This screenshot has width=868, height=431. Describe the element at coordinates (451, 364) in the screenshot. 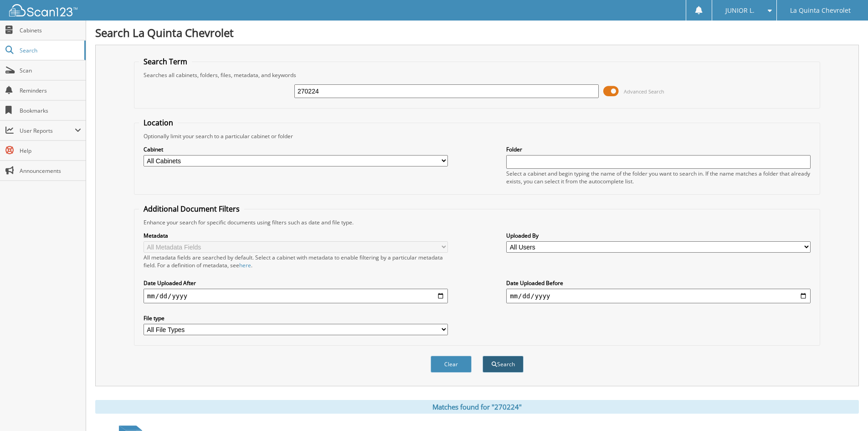

I see `button: Clear` at that location.